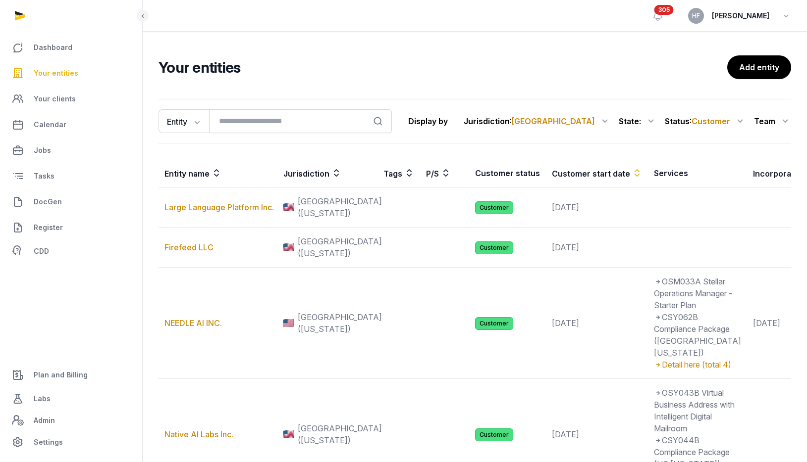 This screenshot has width=807, height=462. Describe the element at coordinates (696, 16) in the screenshot. I see `button: HF` at that location.